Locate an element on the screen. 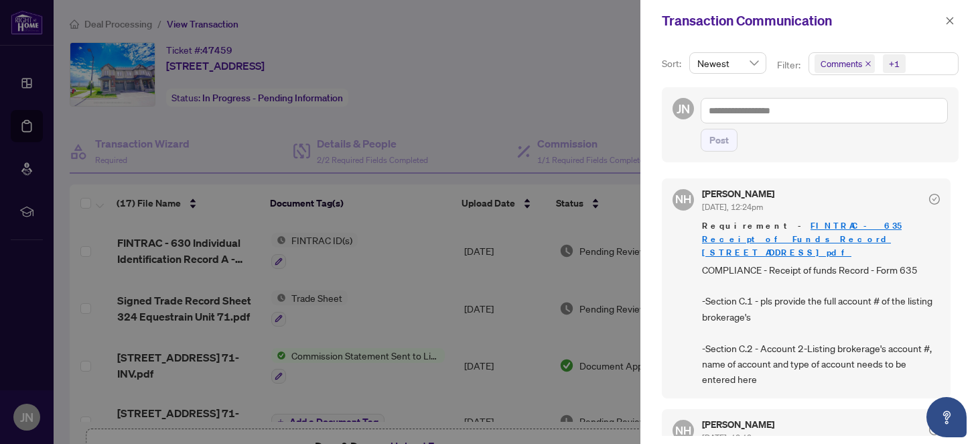 This screenshot has width=980, height=444. button: Open asap is located at coordinates (947, 417).